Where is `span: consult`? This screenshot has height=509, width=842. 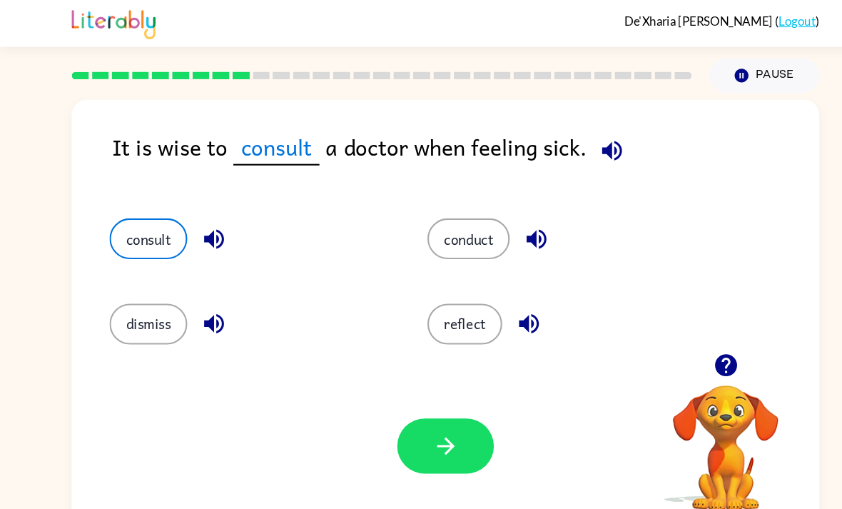 span: consult is located at coordinates (261, 139).